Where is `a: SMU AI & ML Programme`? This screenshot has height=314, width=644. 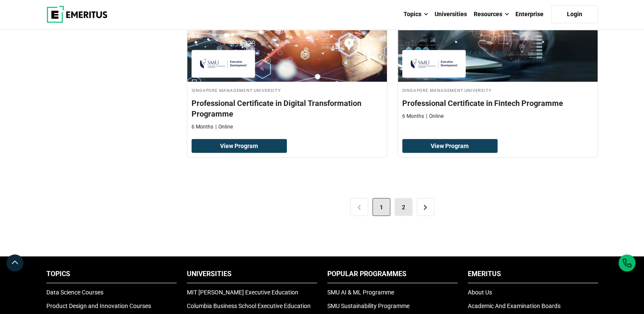 a: SMU AI & ML Programme is located at coordinates (361, 292).